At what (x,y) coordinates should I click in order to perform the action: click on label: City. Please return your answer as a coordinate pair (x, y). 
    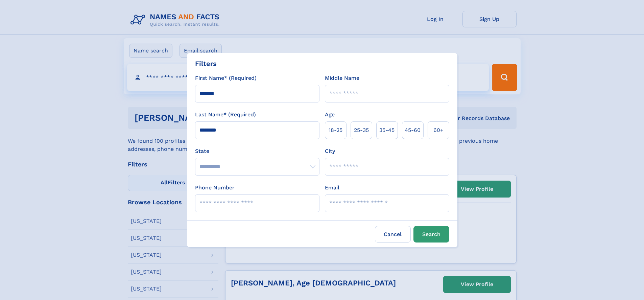
    Looking at the image, I should click on (330, 151).